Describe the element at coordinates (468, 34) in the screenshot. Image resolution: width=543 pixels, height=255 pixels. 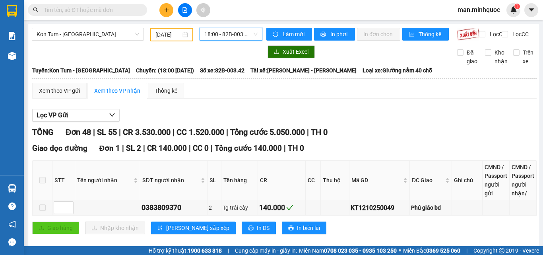
I see `img: 9k=` at that location.